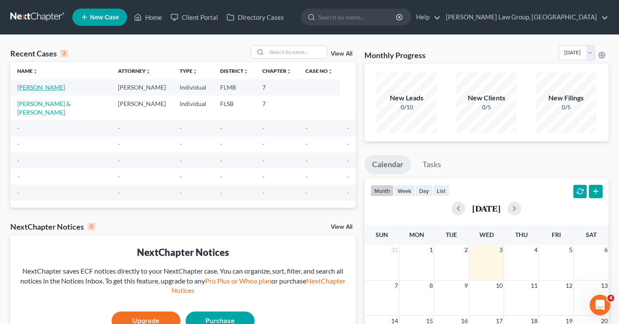 The image size is (619, 324). What do you see at coordinates (424, 190) in the screenshot?
I see `button: day` at bounding box center [424, 190].